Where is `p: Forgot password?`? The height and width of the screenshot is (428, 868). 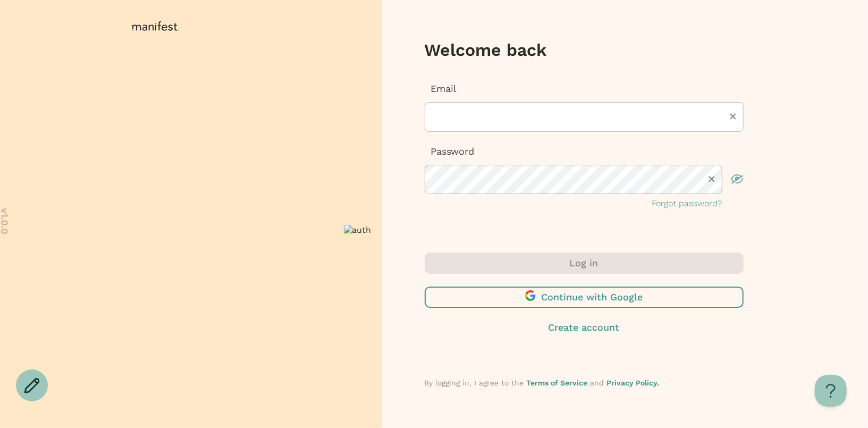 p: Forgot password? is located at coordinates (687, 204).